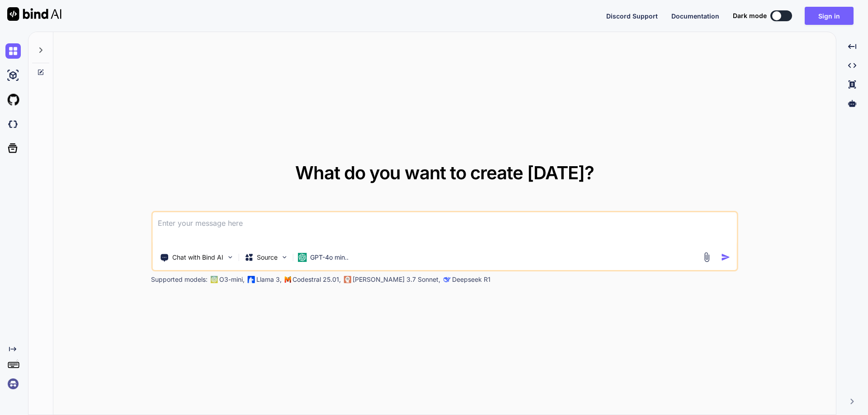 The image size is (868, 415). What do you see at coordinates (179, 279) in the screenshot?
I see `p: Supported models:` at bounding box center [179, 279].